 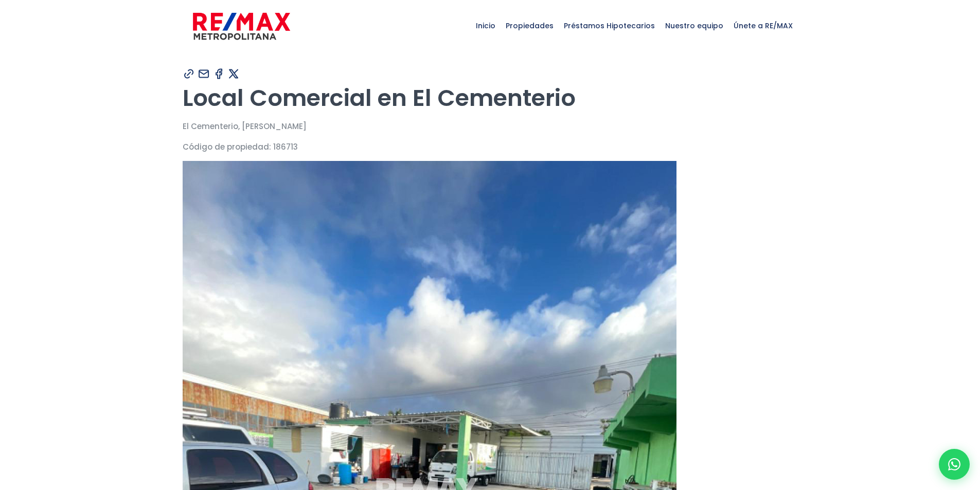 What do you see at coordinates (490, 98) in the screenshot?
I see `h1: Local Comercial en El Cementerio` at bounding box center [490, 98].